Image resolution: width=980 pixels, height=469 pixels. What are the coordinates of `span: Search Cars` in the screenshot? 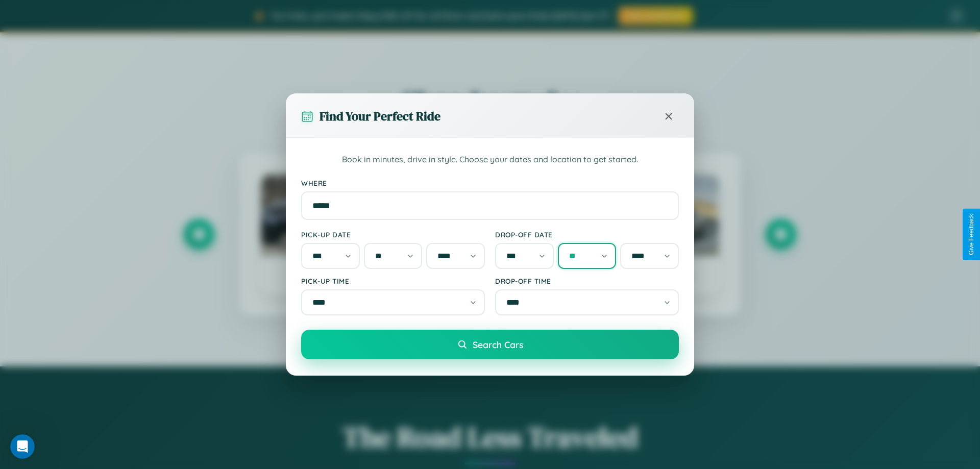 It's located at (498, 345).